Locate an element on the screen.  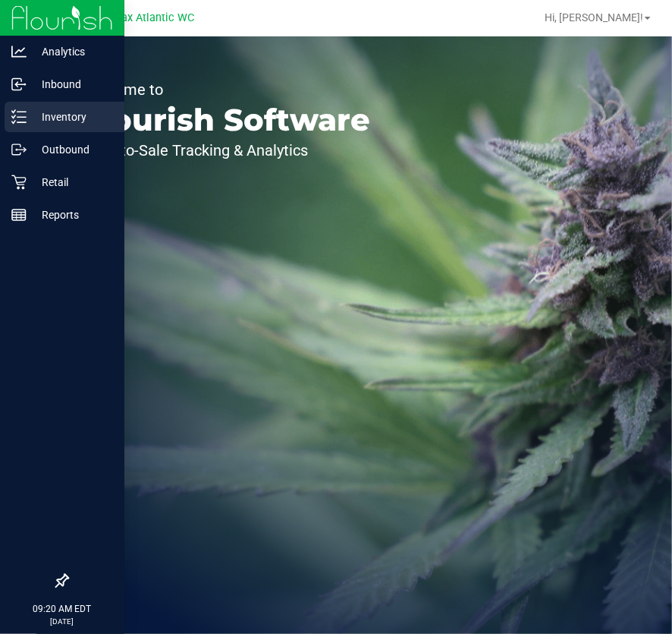
p: Outbound is located at coordinates (72, 150).